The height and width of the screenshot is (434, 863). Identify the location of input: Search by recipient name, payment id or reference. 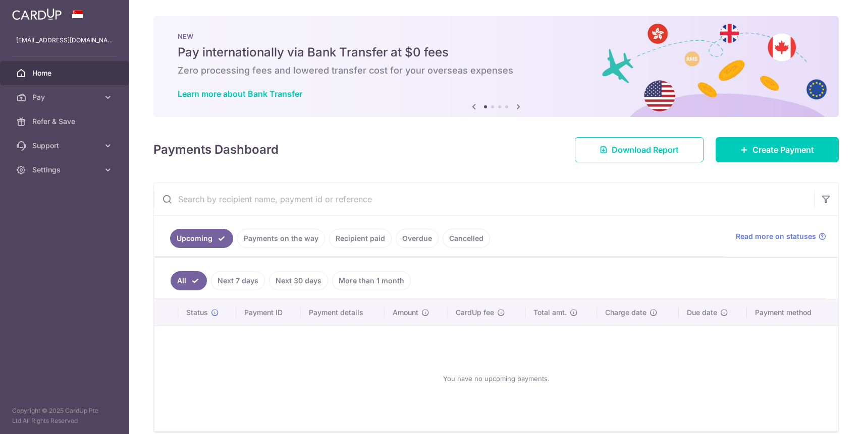
(484, 199).